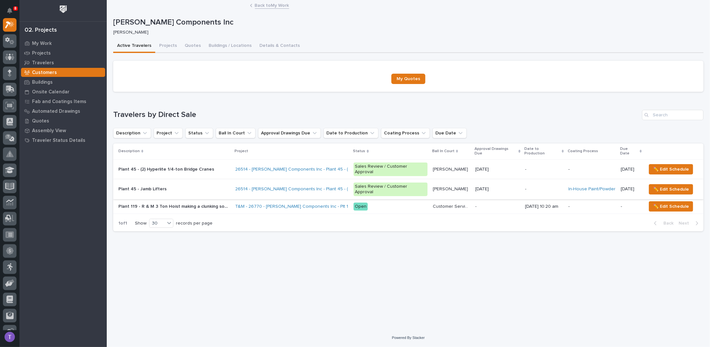  Describe the element at coordinates (42, 44) in the screenshot. I see `p: My Work` at that location.